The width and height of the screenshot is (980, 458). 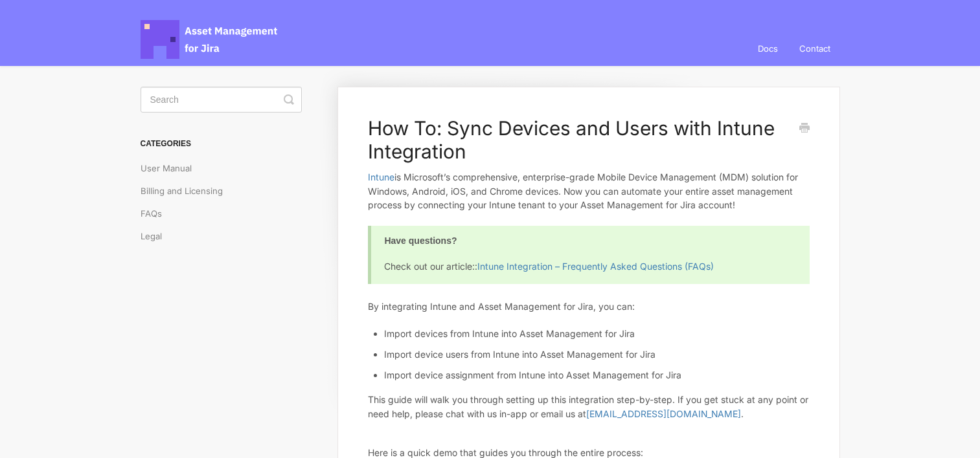 I want to click on a: Print this Article, so click(x=804, y=129).